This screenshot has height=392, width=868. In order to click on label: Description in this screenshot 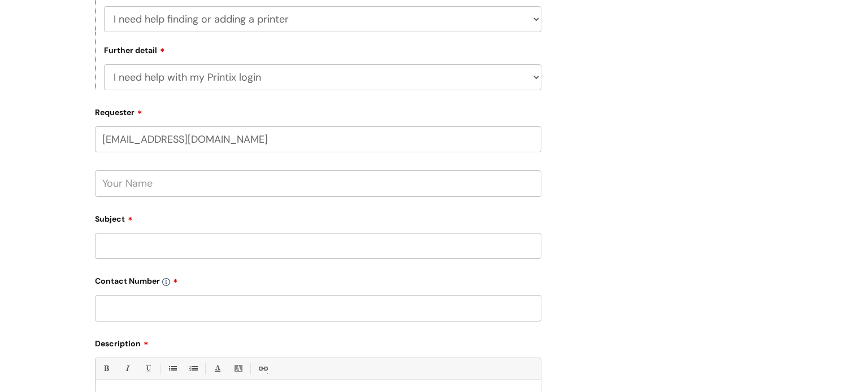, I will do `click(318, 342)`.